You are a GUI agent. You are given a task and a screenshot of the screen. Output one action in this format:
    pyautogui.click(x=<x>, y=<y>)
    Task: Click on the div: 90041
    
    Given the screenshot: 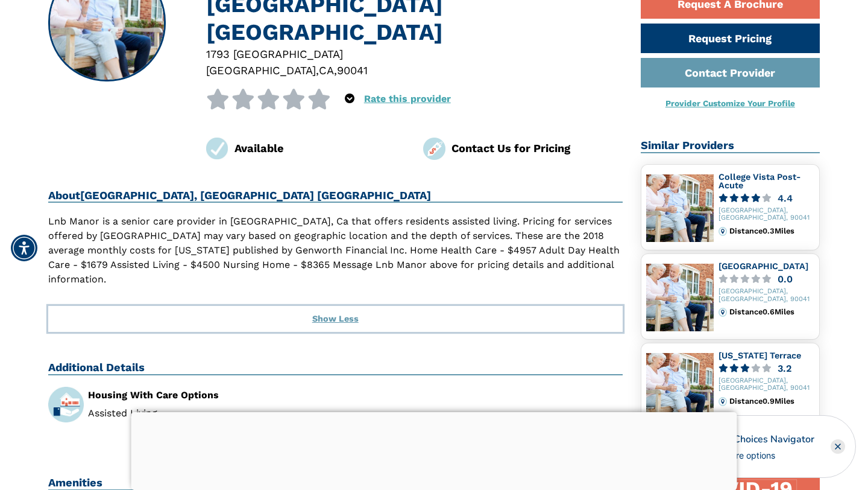 What is the action you would take?
    pyautogui.click(x=352, y=70)
    